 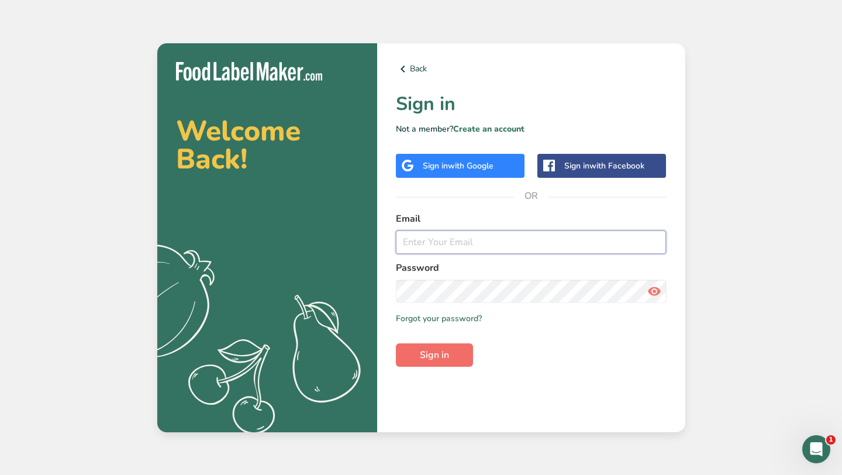 What do you see at coordinates (489, 129) in the screenshot?
I see `a: Create an account` at bounding box center [489, 129].